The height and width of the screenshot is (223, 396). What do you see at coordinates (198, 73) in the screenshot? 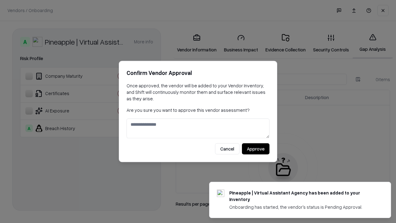
I see `h2: Confirm Vendor Approval` at bounding box center [198, 73].